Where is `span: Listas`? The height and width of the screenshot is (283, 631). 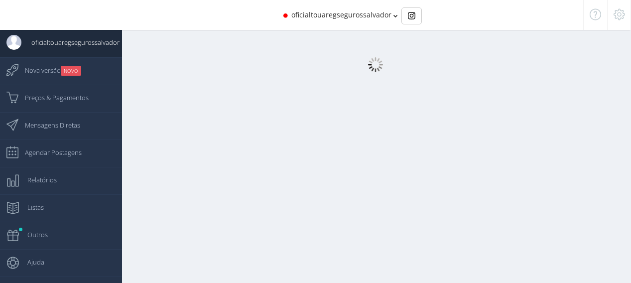
span: Listas is located at coordinates (30, 207).